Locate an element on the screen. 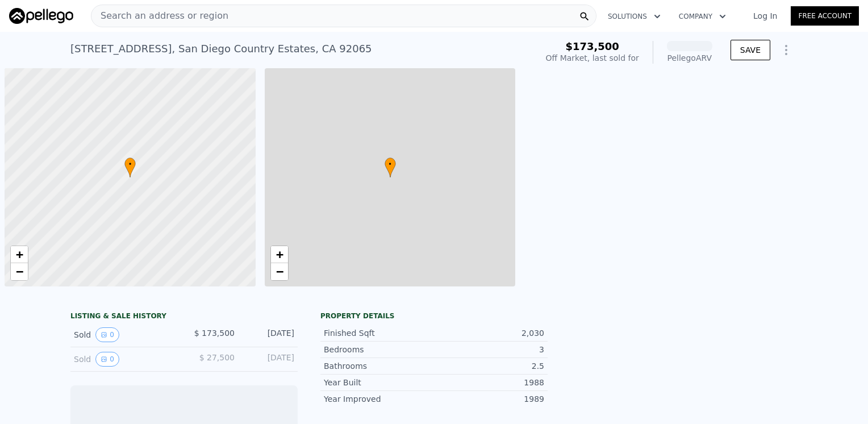  div: 1988 is located at coordinates (489, 383).